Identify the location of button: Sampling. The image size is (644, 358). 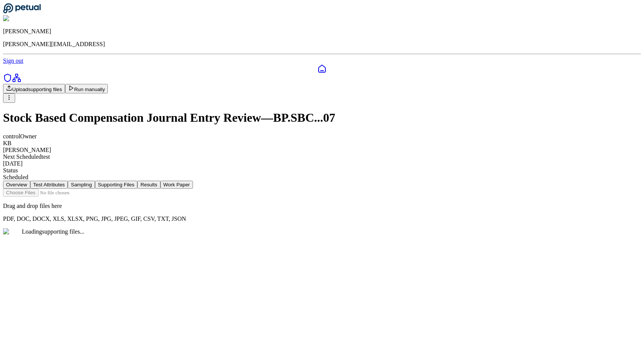
(82, 184).